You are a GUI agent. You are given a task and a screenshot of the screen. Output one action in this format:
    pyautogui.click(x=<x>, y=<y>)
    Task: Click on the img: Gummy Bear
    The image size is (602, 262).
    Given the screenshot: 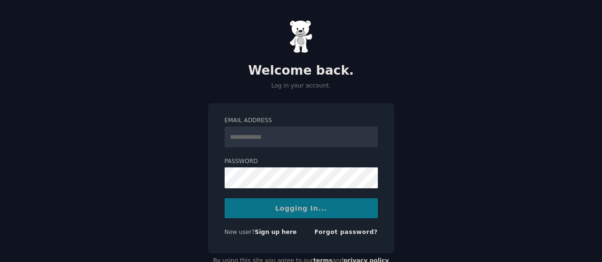 What is the action you would take?
    pyautogui.click(x=301, y=37)
    